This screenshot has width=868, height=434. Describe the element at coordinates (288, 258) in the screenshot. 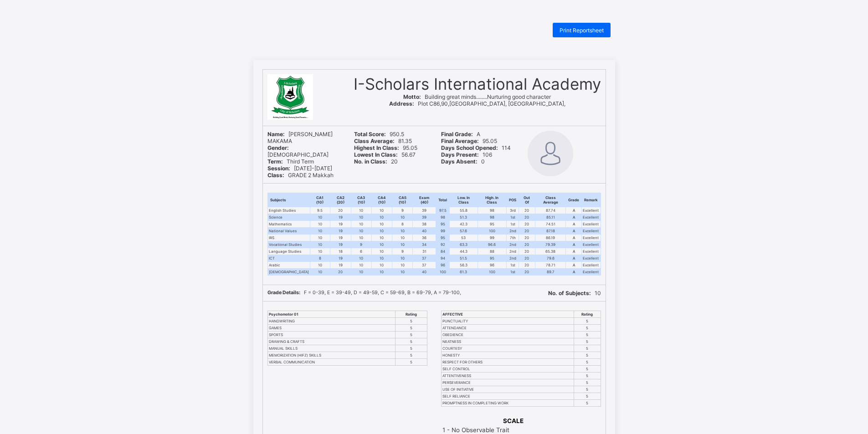

I see `td: ICT` at that location.